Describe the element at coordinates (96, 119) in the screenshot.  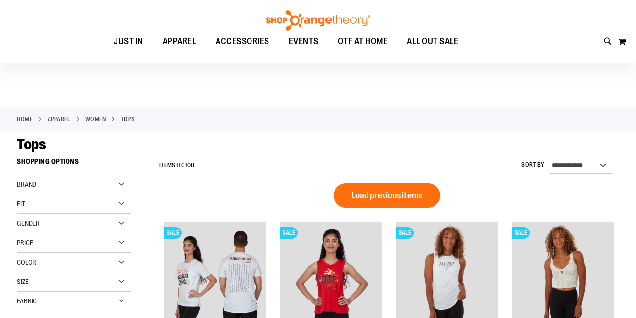
I see `a: WOMEN` at that location.